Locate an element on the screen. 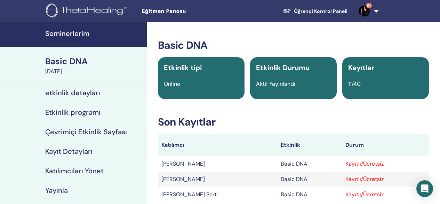 This screenshot has height=204, width=440. h4: Yayınla is located at coordinates (56, 190).